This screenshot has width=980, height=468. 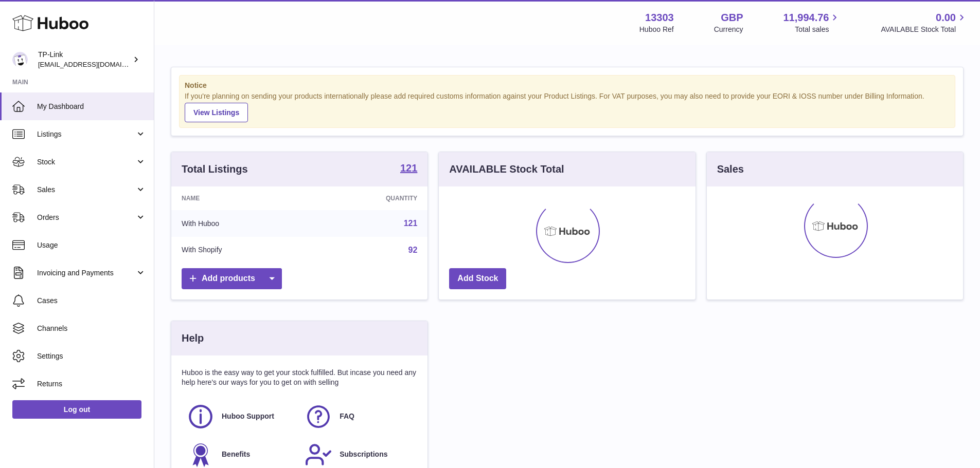 I want to click on div: Huboo Ref, so click(x=656, y=30).